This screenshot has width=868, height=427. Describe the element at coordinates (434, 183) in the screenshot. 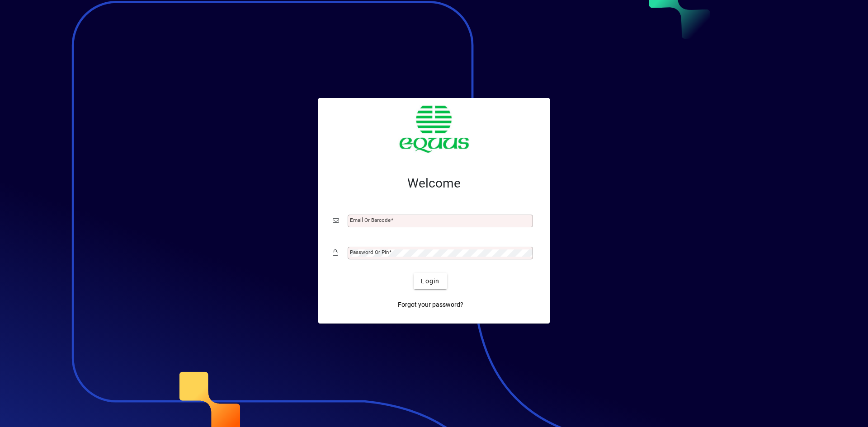

I see `h2: Welcome` at that location.